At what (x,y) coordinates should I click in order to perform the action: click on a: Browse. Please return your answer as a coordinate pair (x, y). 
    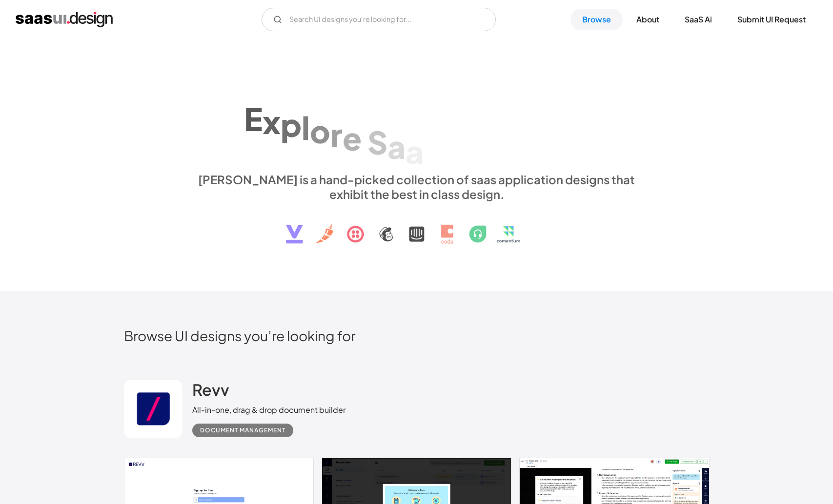
    Looking at the image, I should click on (596, 20).